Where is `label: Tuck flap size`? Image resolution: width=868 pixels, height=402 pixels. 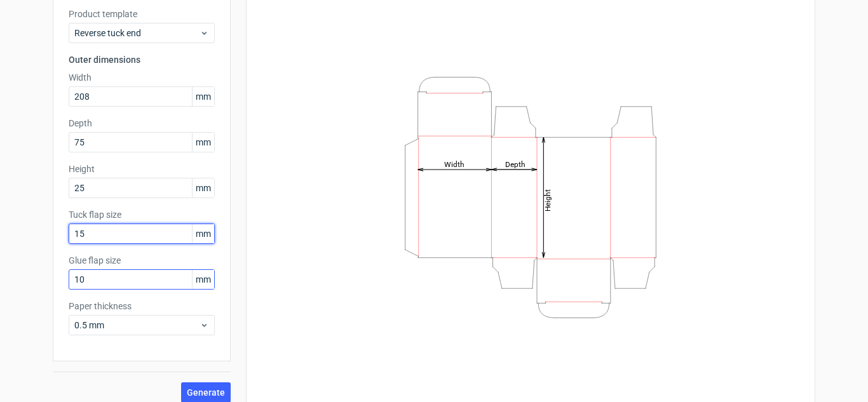 label: Tuck flap size is located at coordinates (142, 215).